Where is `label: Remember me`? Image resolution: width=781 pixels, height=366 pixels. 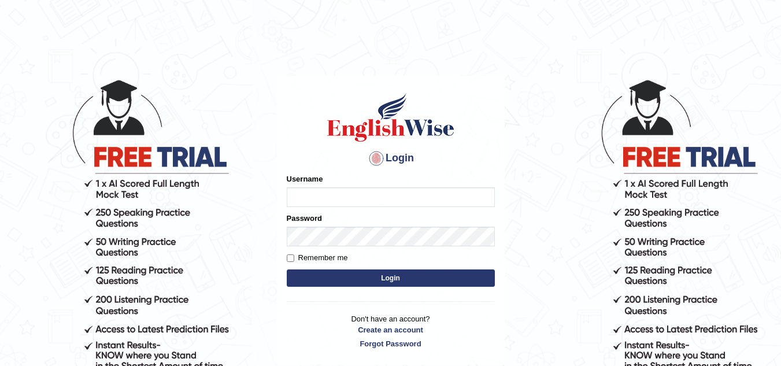 label: Remember me is located at coordinates (317, 258).